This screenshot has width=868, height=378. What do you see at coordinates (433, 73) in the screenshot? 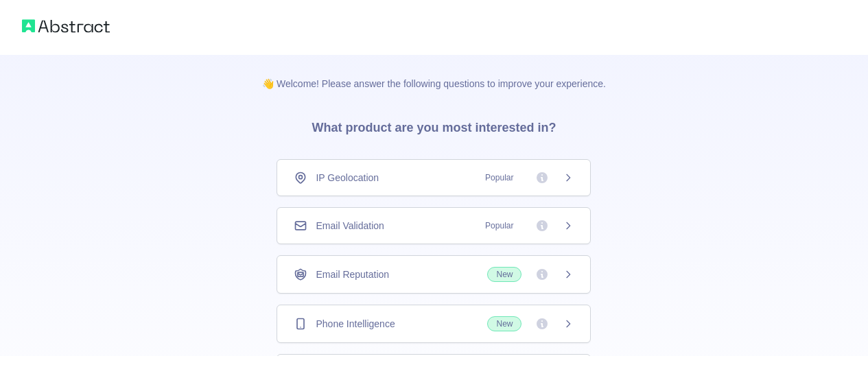
I see `p: 👋 Welcome! Please answer the following questions to improve your experience.` at bounding box center [433, 73].